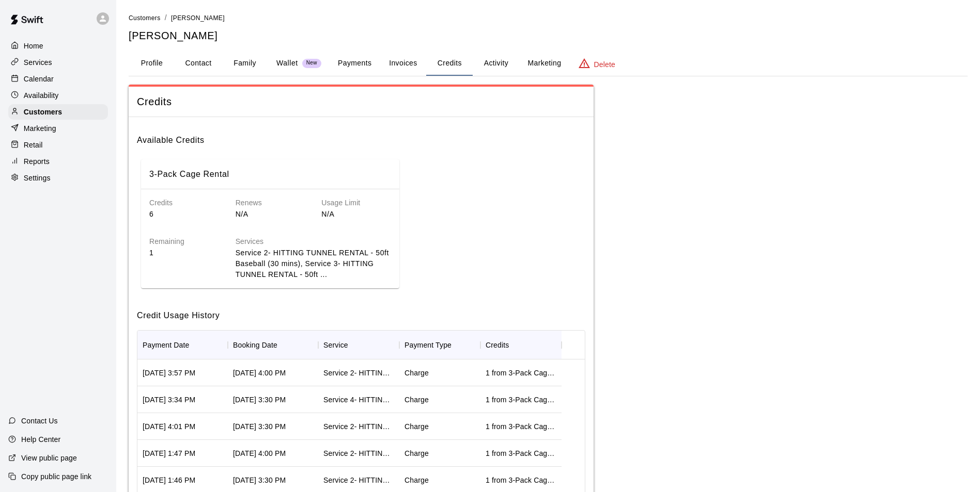 The image size is (980, 492). I want to click on div: Jul 26, 2025 3:30 PM, so click(259, 480).